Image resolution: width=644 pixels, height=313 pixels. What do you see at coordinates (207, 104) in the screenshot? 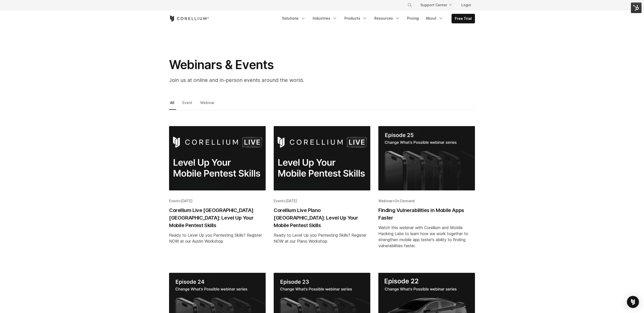
I see `a: Webinar` at bounding box center [207, 104].